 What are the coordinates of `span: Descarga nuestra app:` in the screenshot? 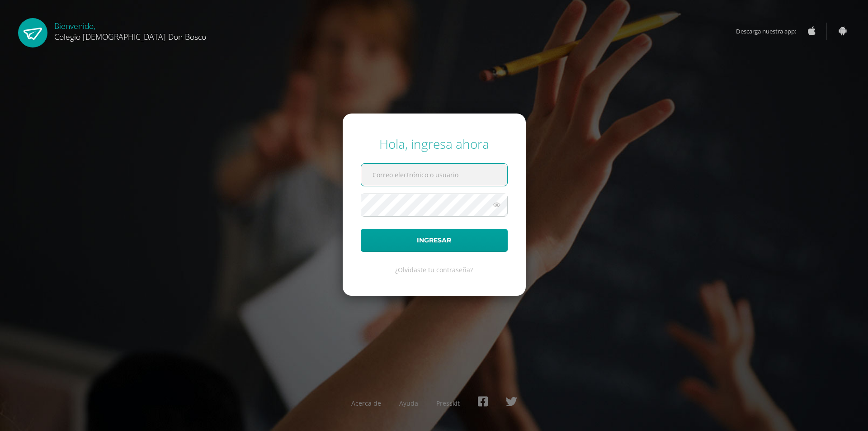 It's located at (770, 31).